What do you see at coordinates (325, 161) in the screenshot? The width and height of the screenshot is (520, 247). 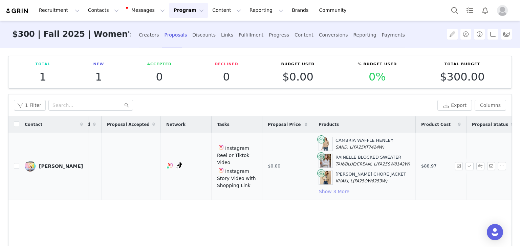 I see `img: 250814_16_Cabin_1646.jpg` at bounding box center [325, 161].